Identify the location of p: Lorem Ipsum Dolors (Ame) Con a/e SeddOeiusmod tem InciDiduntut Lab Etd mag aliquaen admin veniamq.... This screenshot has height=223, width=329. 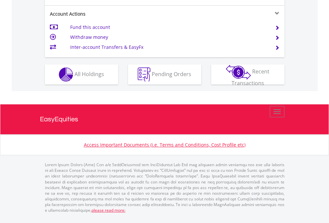
(164, 187).